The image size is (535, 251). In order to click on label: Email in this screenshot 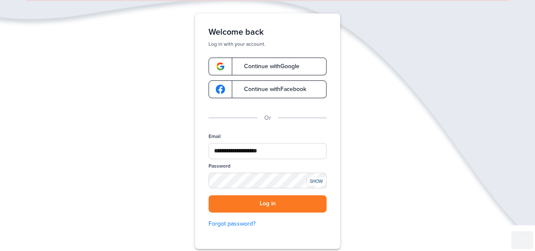, I will do `click(214, 136)`.